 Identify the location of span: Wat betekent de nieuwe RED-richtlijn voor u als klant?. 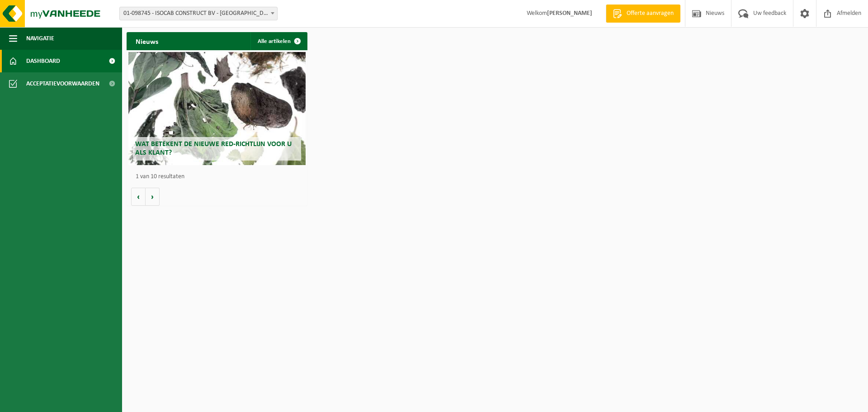
(213, 148).